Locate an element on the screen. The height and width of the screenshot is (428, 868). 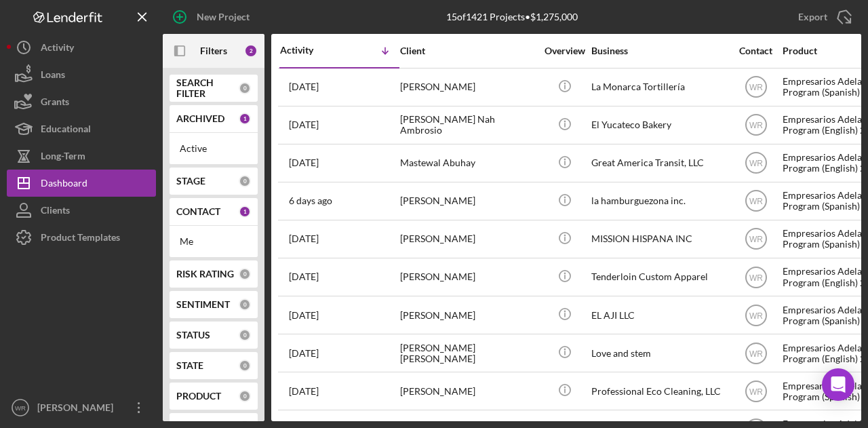
div: 15 of 1421 Projects • $1,275,000 is located at coordinates (512, 17).